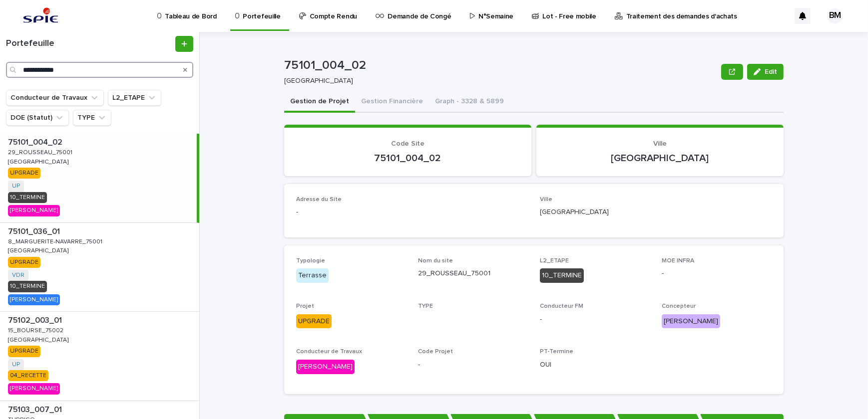 The width and height of the screenshot is (868, 419). Describe the element at coordinates (36, 330) in the screenshot. I see `p: 15_BOURSE_75002` at that location.